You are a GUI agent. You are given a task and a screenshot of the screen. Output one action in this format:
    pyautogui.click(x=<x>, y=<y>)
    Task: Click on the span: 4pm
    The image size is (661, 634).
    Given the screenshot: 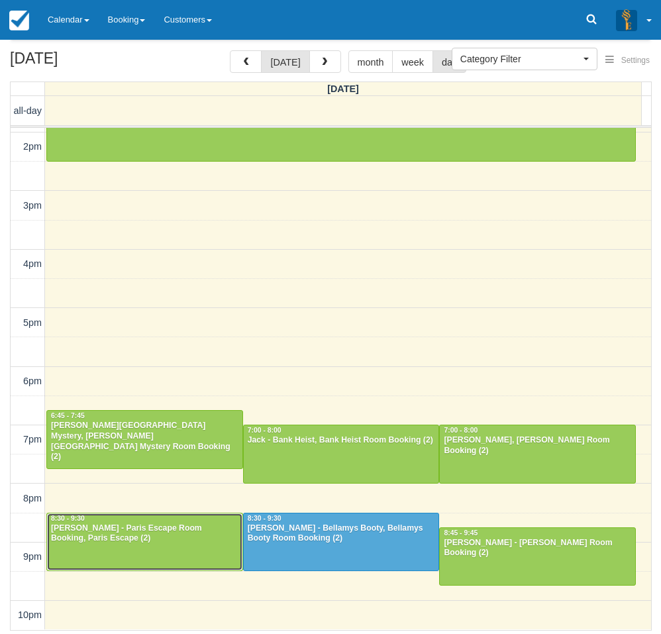 What is the action you would take?
    pyautogui.click(x=32, y=264)
    